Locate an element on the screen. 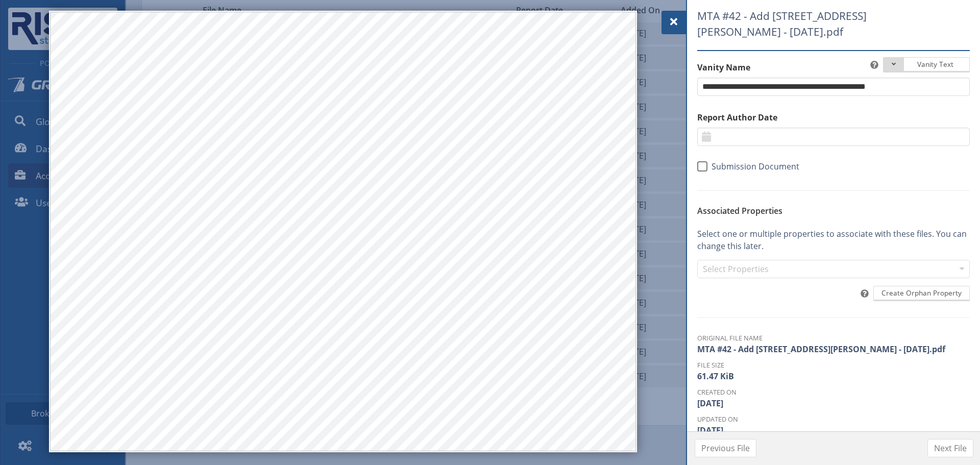  span: Create Orphan Property is located at coordinates (921, 293).